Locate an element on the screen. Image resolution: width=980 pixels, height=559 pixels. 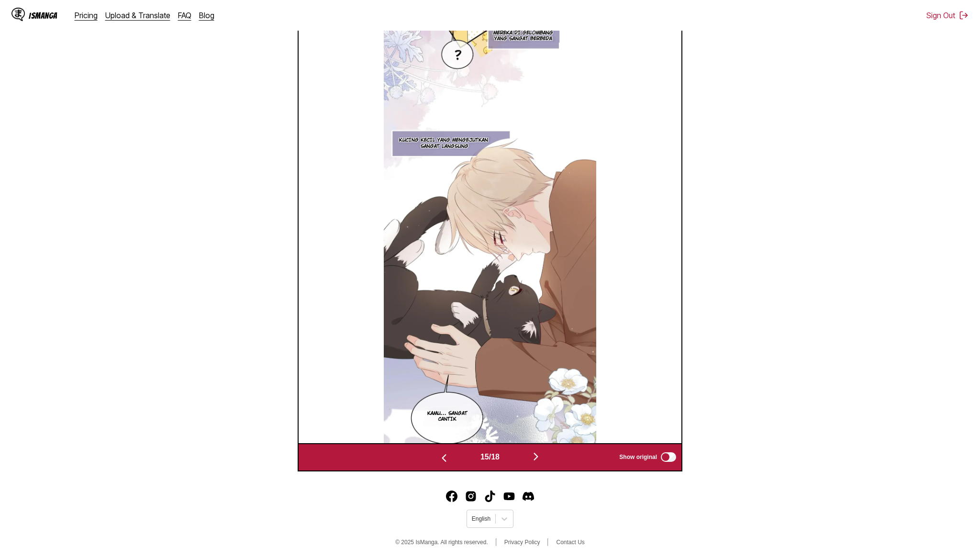
button: Sign Out is located at coordinates (947, 16).